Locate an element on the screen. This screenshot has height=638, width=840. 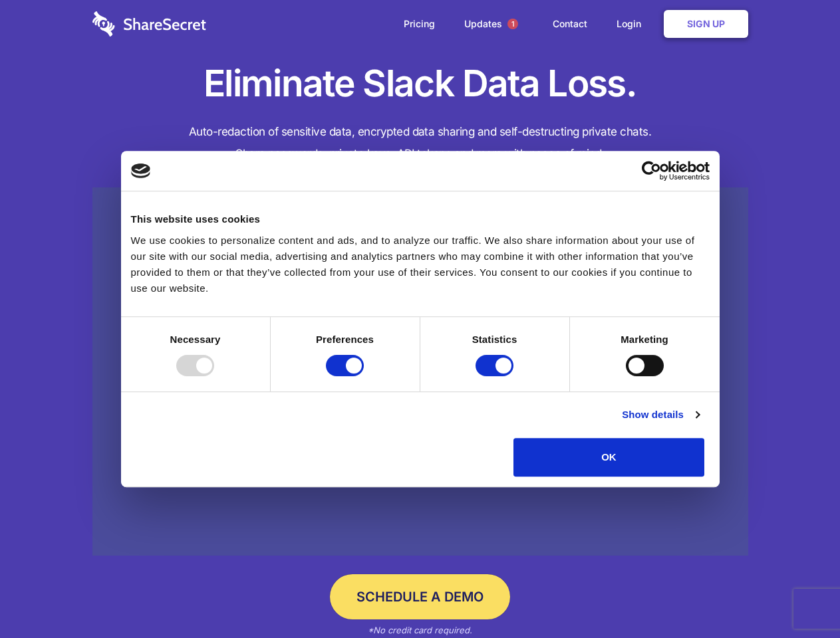
a: Pricing is located at coordinates (419, 24).